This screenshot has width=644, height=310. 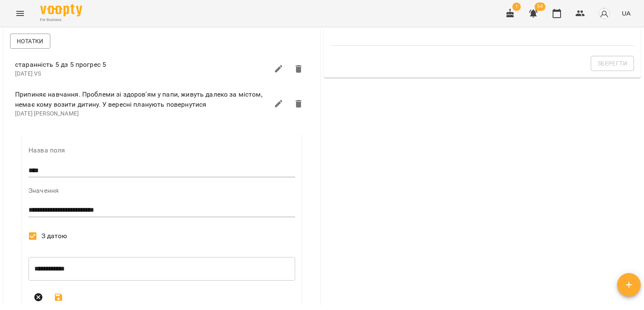 What do you see at coordinates (30, 41) in the screenshot?
I see `button: Нотатки` at bounding box center [30, 41].